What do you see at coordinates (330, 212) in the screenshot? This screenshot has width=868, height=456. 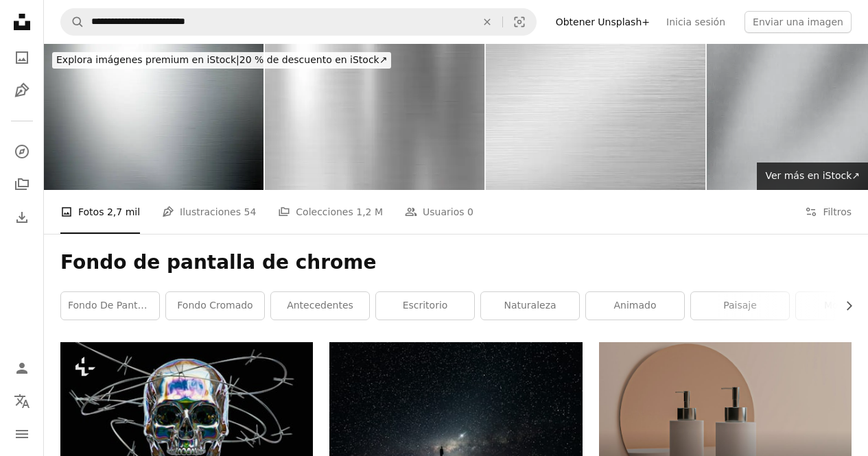 I see `a: Colecciones 1,2 M` at bounding box center [330, 212].